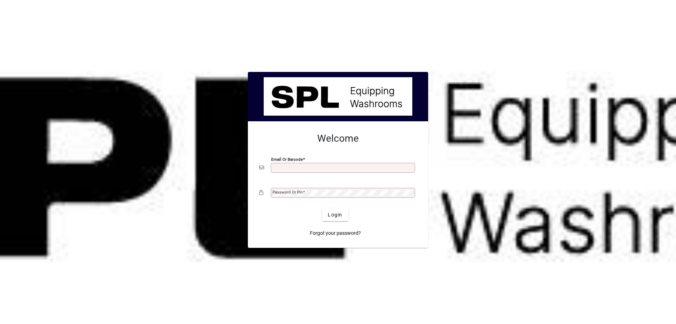 This screenshot has height=324, width=676. I want to click on span: Login, so click(335, 214).